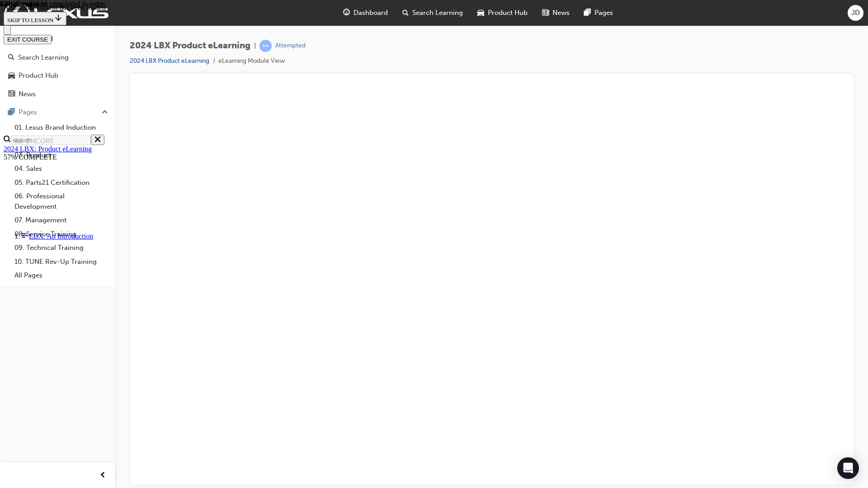 The height and width of the screenshot is (488, 868). What do you see at coordinates (27, 39) in the screenshot?
I see `button: EXIT COURSE` at bounding box center [27, 39].